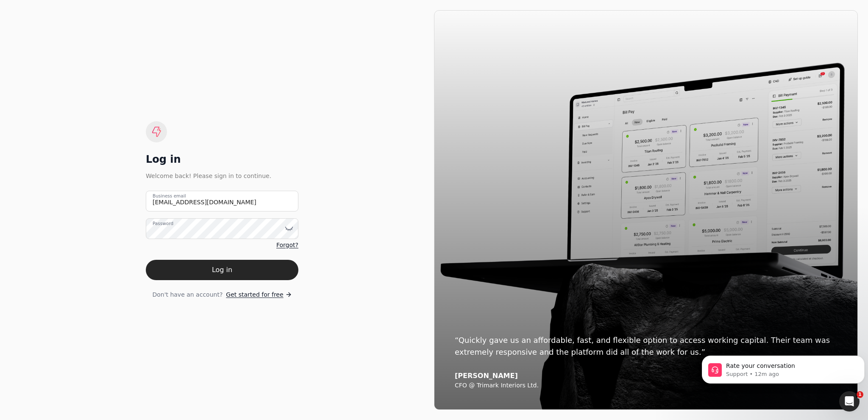  Describe the element at coordinates (646, 346) in the screenshot. I see `div: “Quickly gave us an affordable, fast, and flexible option to access working capital. Their team w...` at that location.